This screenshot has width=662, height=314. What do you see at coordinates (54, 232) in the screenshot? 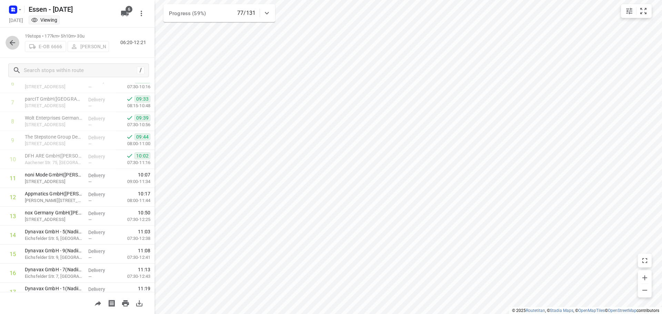
I see `p: Dynavax GmbH - 5(Nadiia Distel)` at bounding box center [54, 232].